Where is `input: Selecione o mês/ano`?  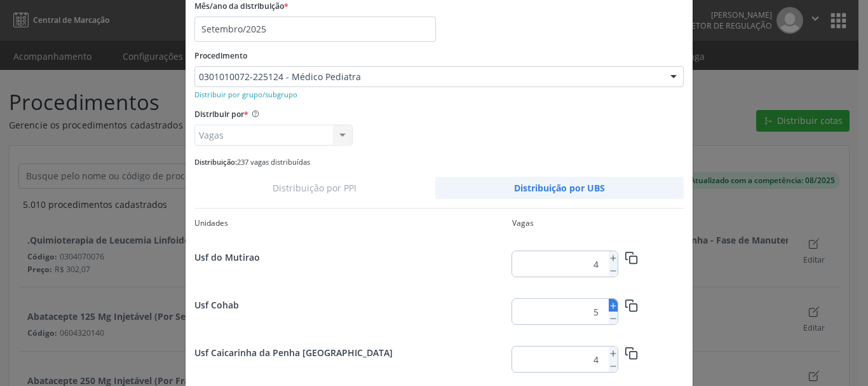
input: Selecione o mês/ano is located at coordinates (316, 29).